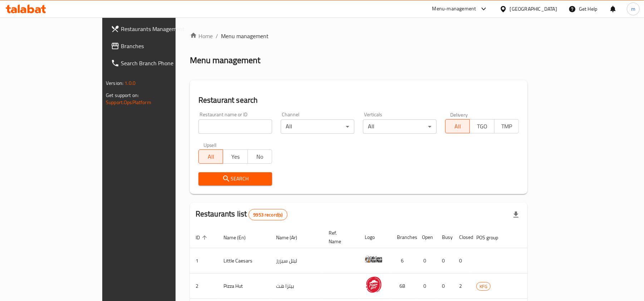 This screenshot has width=644, height=301. What do you see at coordinates (633, 9) in the screenshot?
I see `span: m` at bounding box center [633, 9].